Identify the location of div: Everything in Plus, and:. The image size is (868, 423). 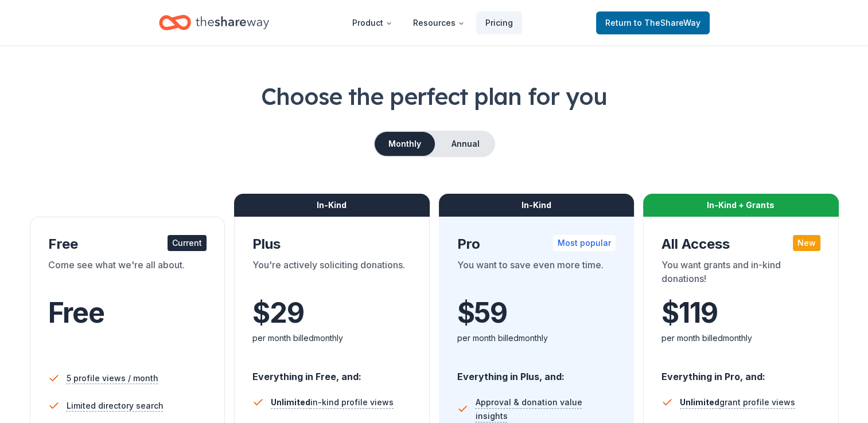
(536, 372).